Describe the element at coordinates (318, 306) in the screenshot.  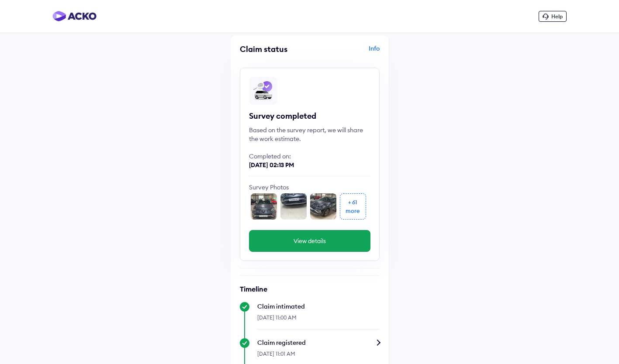
I see `div: Claim intimated` at that location.